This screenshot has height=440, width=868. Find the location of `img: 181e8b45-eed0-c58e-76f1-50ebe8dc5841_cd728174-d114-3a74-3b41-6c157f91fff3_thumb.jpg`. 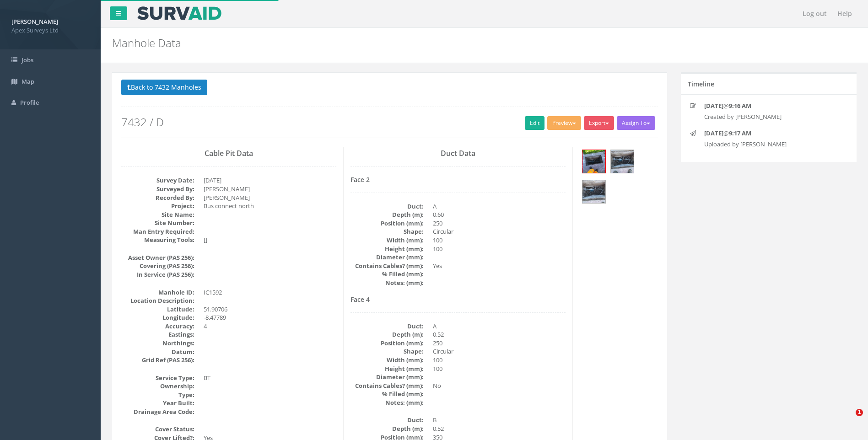

img: 181e8b45-eed0-c58e-76f1-50ebe8dc5841_cd728174-d114-3a74-3b41-6c157f91fff3_thumb.jpg is located at coordinates (594, 192).